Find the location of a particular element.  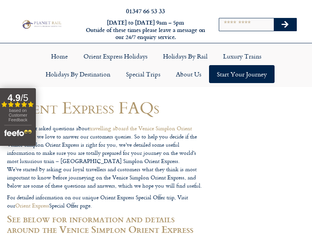

a: Special Trips is located at coordinates (143, 74).